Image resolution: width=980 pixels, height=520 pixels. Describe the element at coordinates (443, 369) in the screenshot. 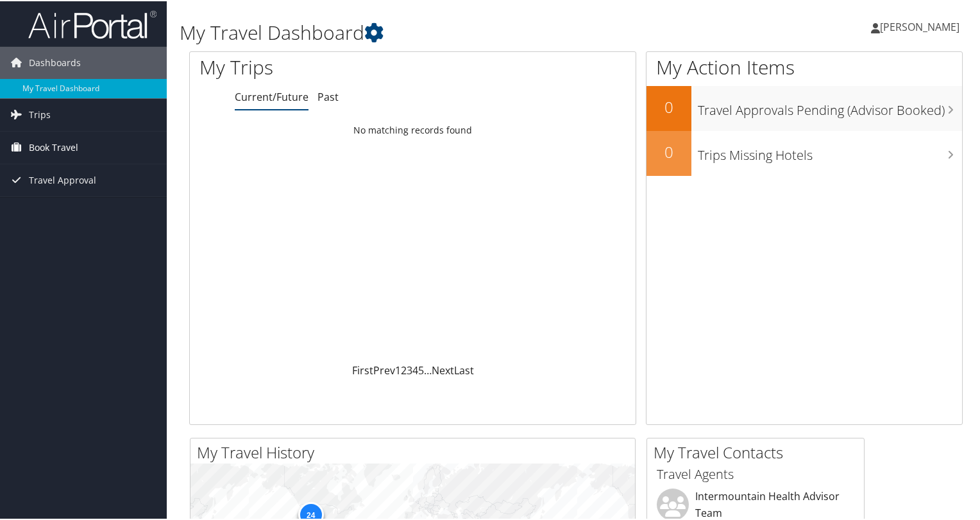

I see `a: Next` at that location.